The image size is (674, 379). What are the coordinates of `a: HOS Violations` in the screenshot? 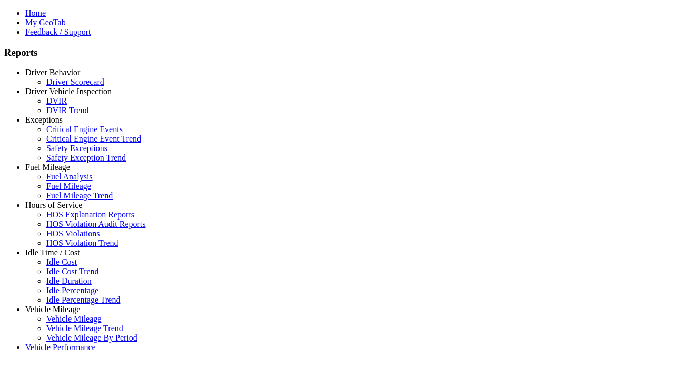 It's located at (73, 233).